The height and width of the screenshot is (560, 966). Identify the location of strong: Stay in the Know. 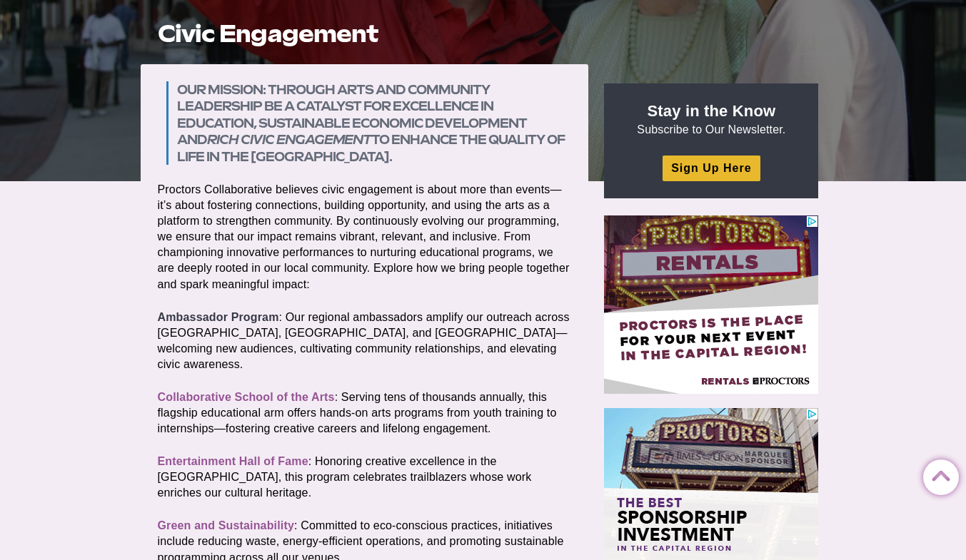
(712, 111).